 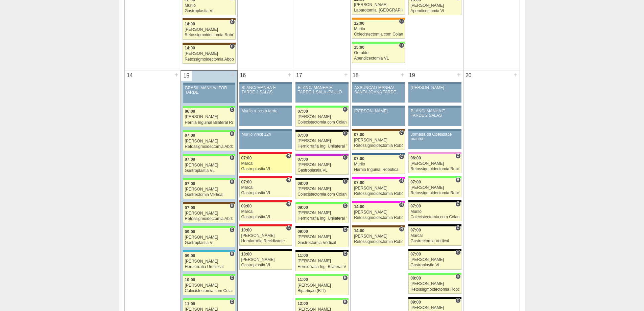 I want to click on div: Key: Maria Braido, so click(x=322, y=154).